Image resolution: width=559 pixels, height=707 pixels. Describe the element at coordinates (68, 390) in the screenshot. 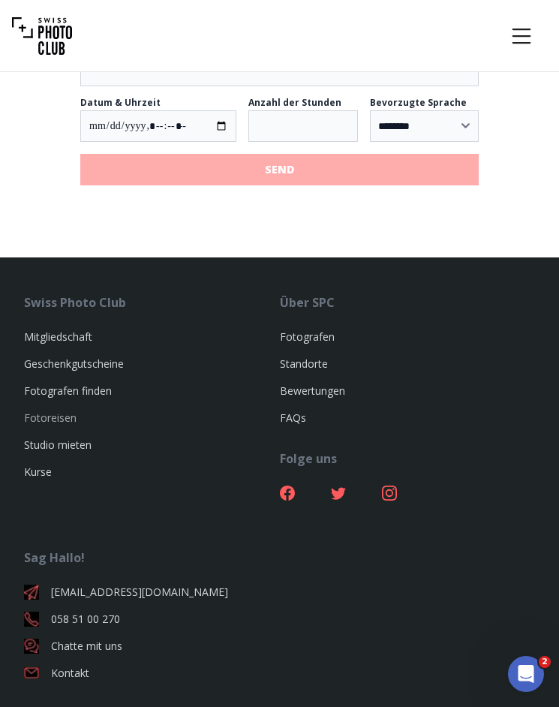

I see `a: Fotografen finden` at that location.